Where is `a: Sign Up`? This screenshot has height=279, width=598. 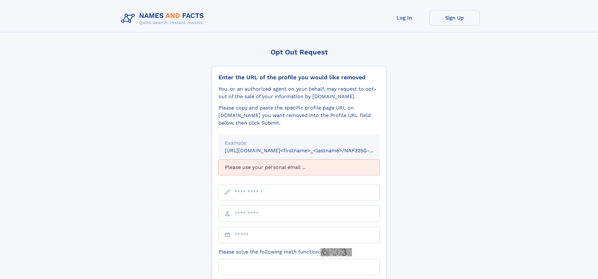
a: Sign Up is located at coordinates (455, 18).